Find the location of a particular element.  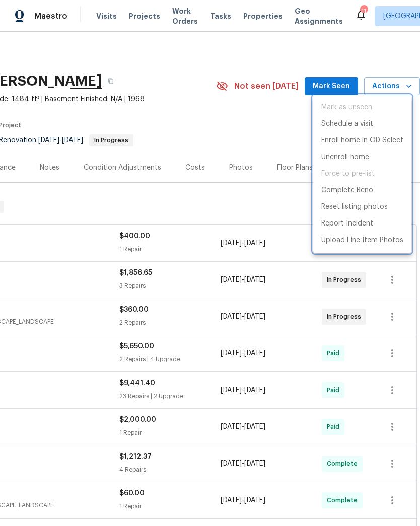

p: Report Incident is located at coordinates (347, 224).